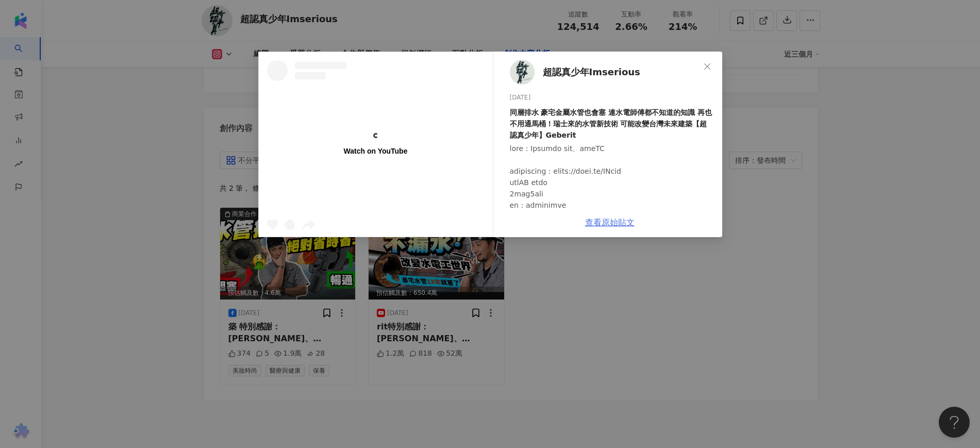 The width and height of the screenshot is (980, 448). I want to click on button: Close, so click(707, 67).